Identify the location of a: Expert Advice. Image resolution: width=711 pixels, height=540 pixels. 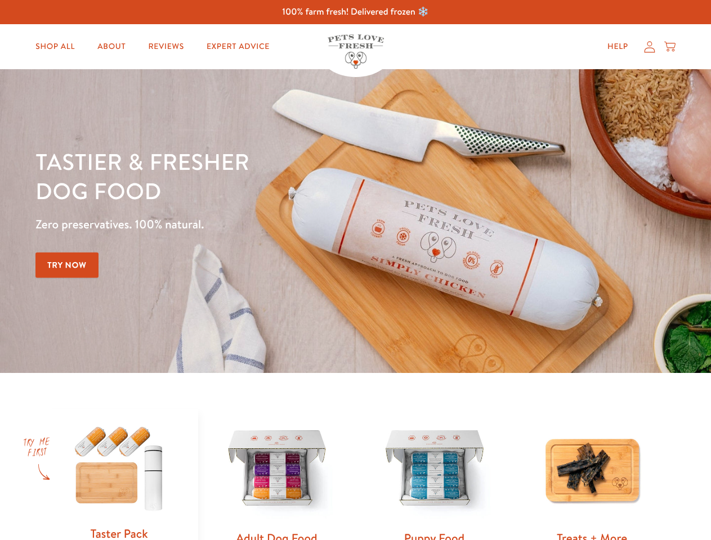
(238, 47).